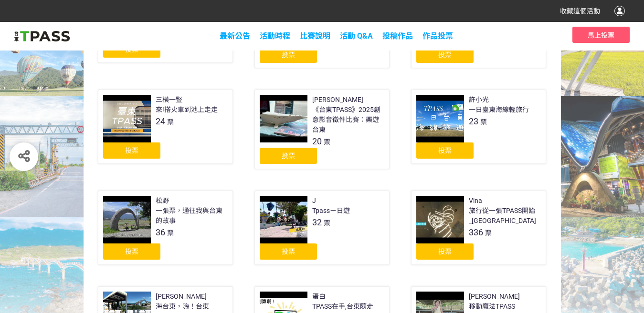  I want to click on div: J, so click(314, 201).